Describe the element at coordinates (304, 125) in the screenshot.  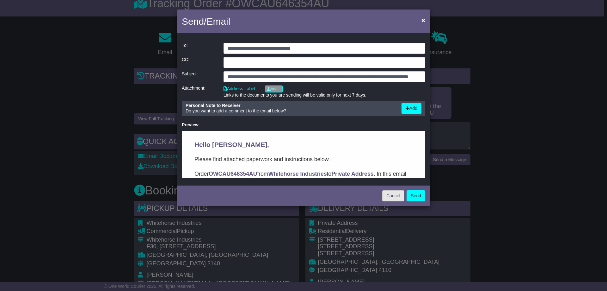
I see `div: Preview` at that location.